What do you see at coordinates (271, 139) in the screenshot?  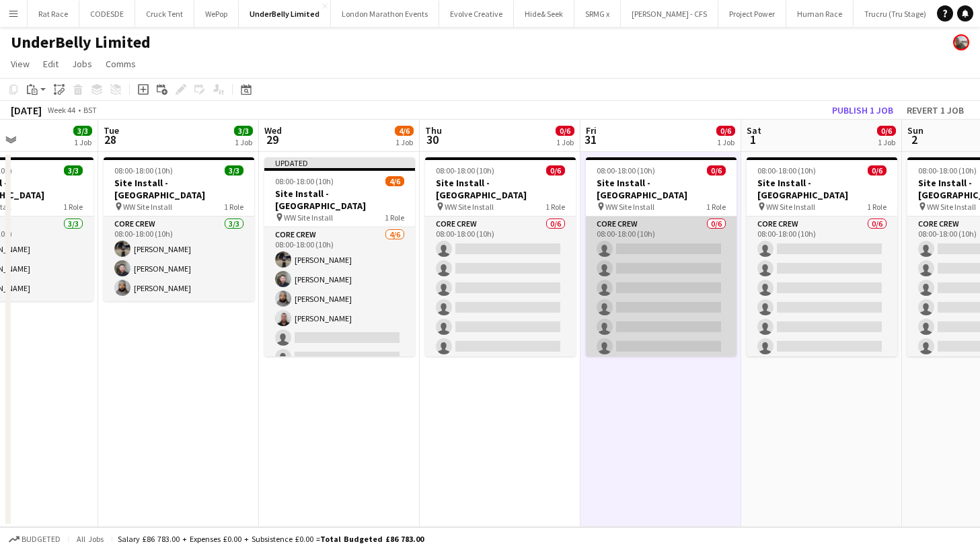 I see `span: 29` at bounding box center [271, 139].